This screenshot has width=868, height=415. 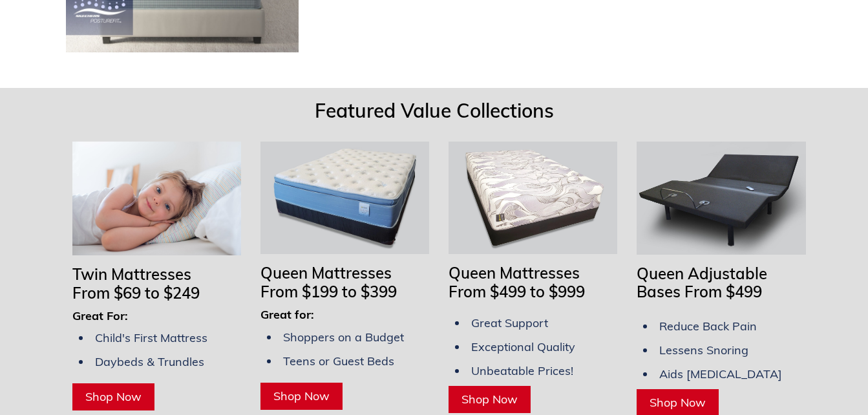 I want to click on img: Queen Mattresses From $449 to $949, so click(x=533, y=198).